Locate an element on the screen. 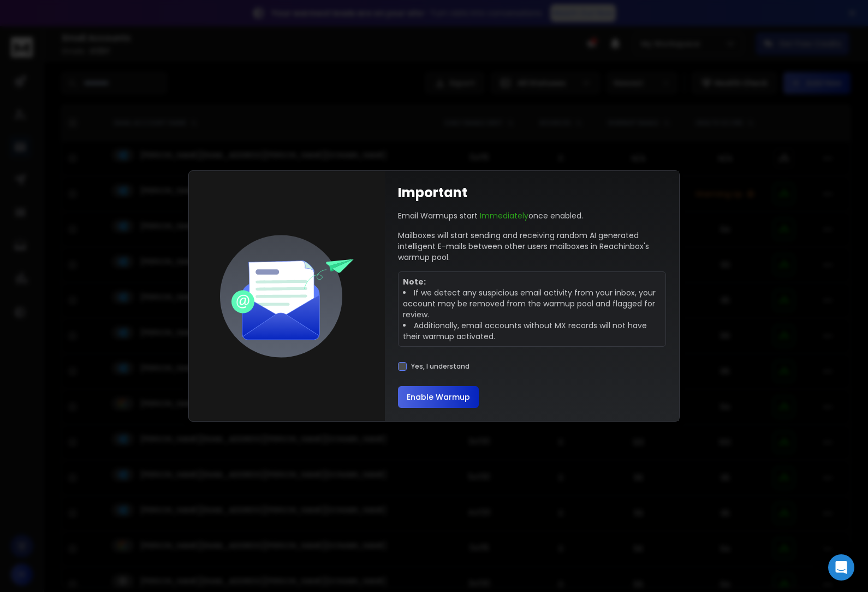  h1: Important is located at coordinates (433, 193).